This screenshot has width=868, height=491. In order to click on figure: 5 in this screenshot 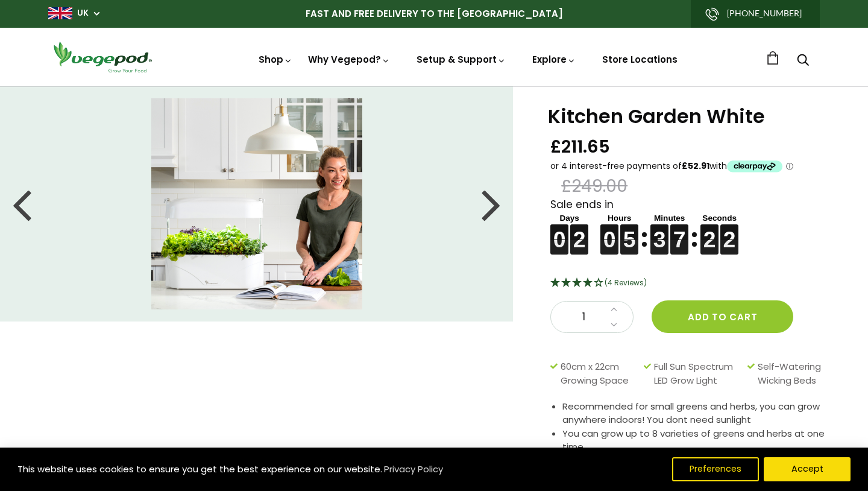, I will do `click(629, 232)`.